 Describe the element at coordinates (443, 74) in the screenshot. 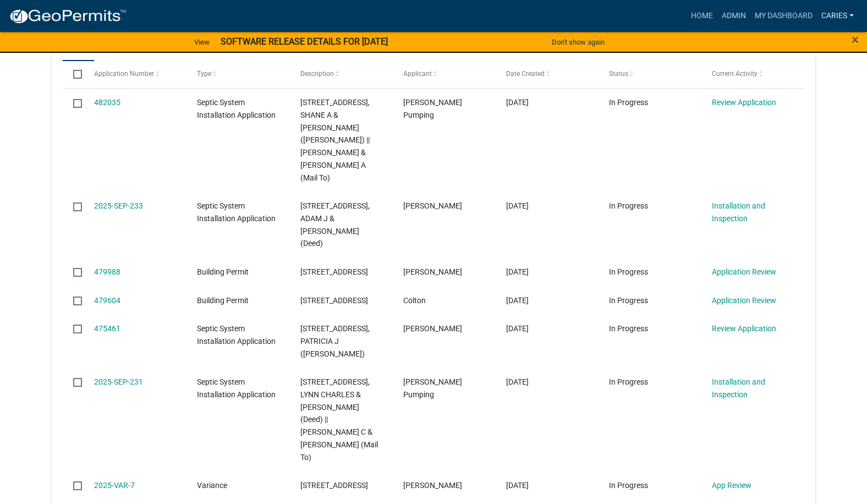

I see `datatable-header-cell: Applicant` at that location.